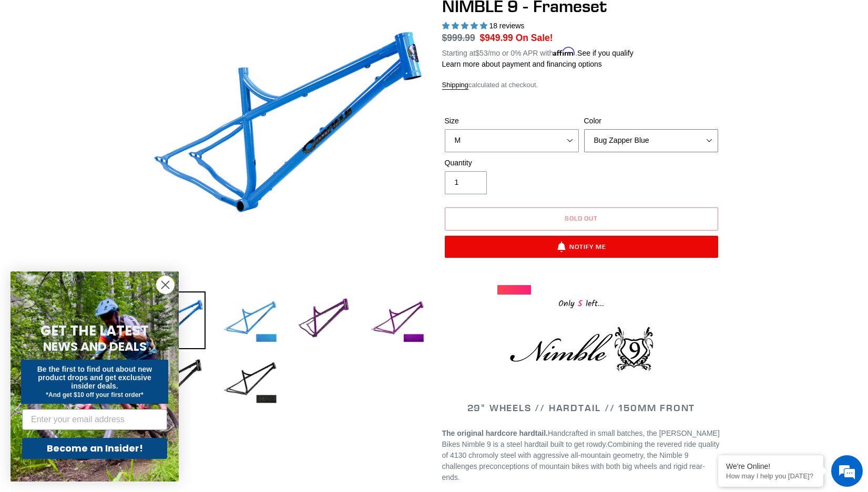  I want to click on span: Combining the revered ride quality of 4130 chromoly steel with aggressive all-mountain geometry, ..., so click(581, 461).